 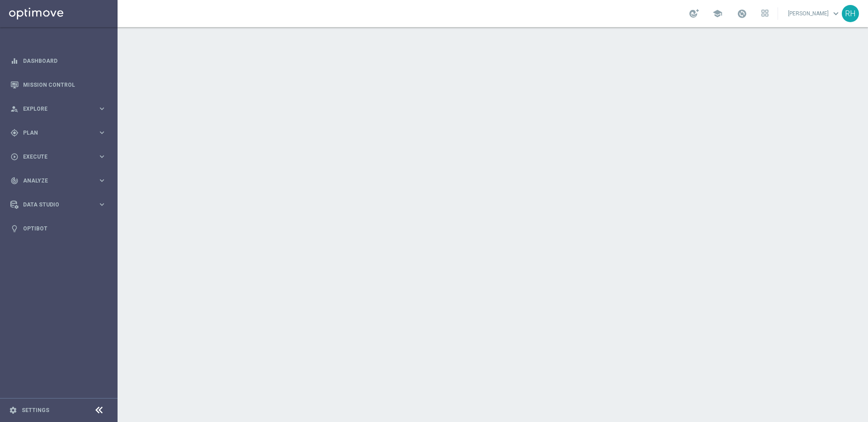 I want to click on a: Optibot, so click(x=65, y=228).